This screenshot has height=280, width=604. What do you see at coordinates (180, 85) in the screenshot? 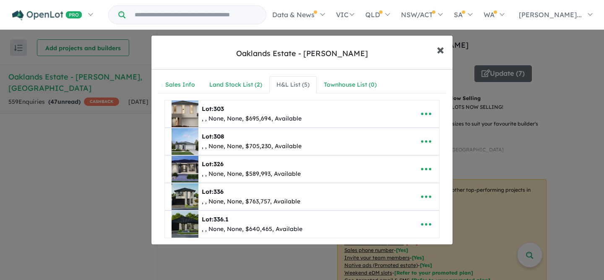
I see `div: Sales Info` at bounding box center [180, 85].